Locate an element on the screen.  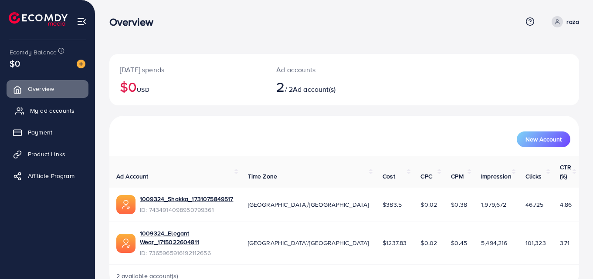
p: raza is located at coordinates (573, 22).